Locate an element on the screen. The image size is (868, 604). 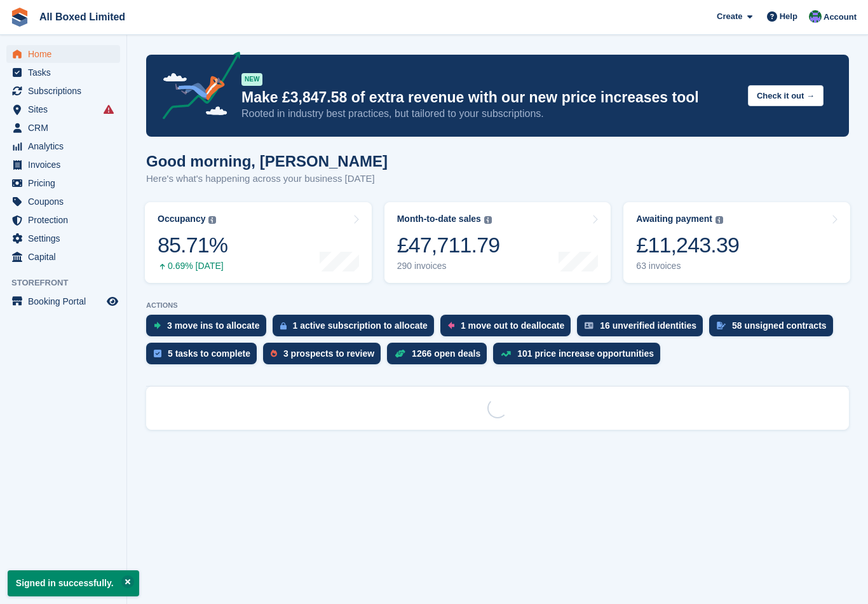
img: prospect-51fa495bee0391a8d652442698ab0144808aea92771e9ea1ae160a38d050c398.svg is located at coordinates (274, 353).